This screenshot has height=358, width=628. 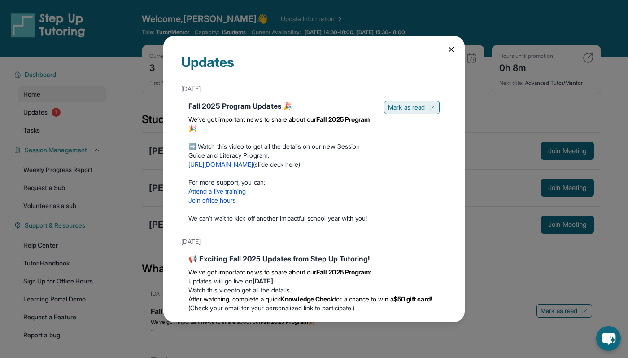 What do you see at coordinates (307, 298) in the screenshot?
I see `strong: Knowledge Check` at bounding box center [307, 298].